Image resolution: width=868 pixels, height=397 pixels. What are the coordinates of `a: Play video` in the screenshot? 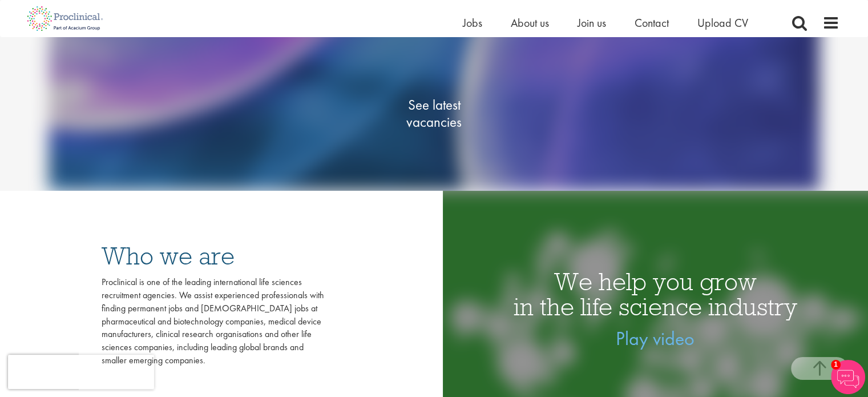 It's located at (655, 338).